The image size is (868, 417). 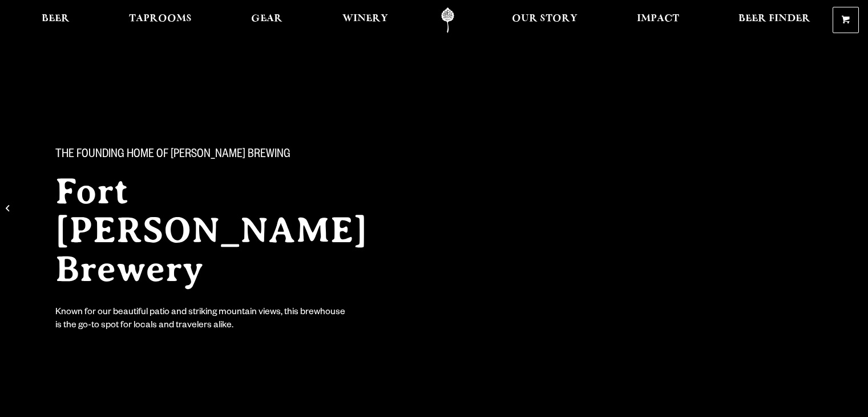 I want to click on span: Gear, so click(x=267, y=18).